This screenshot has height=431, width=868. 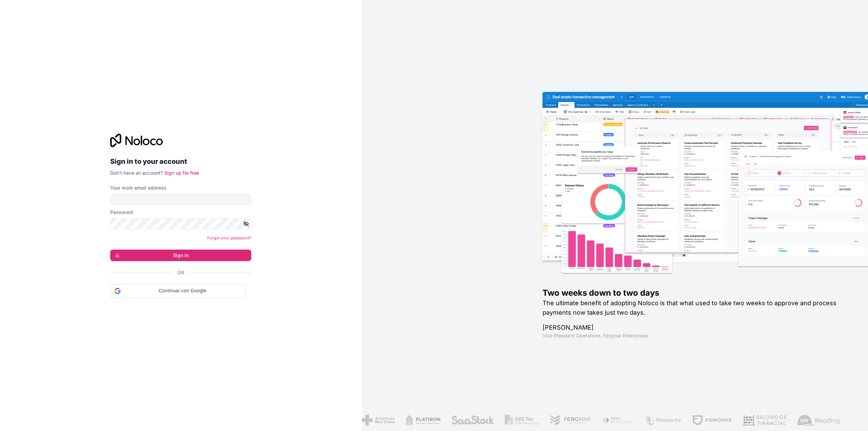 What do you see at coordinates (181, 273) in the screenshot?
I see `span: Or` at bounding box center [181, 273].